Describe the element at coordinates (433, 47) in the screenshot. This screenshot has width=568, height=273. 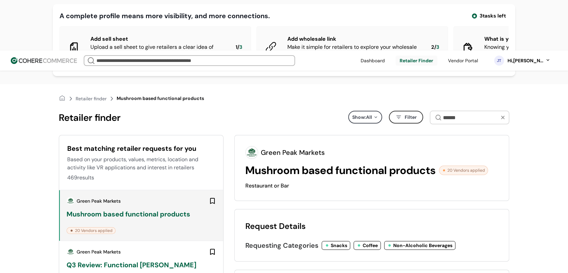
I see `span: 2` at that location.